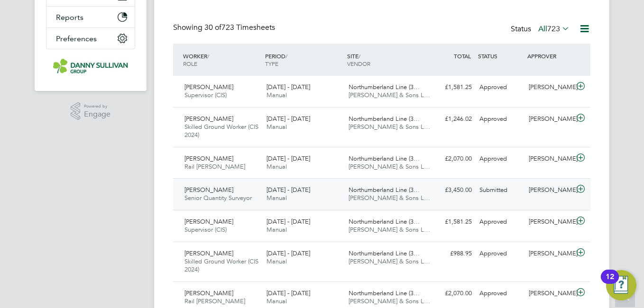 The image size is (644, 308). Describe the element at coordinates (218, 198) in the screenshot. I see `span: Senior Quantity Surveyor` at that location.